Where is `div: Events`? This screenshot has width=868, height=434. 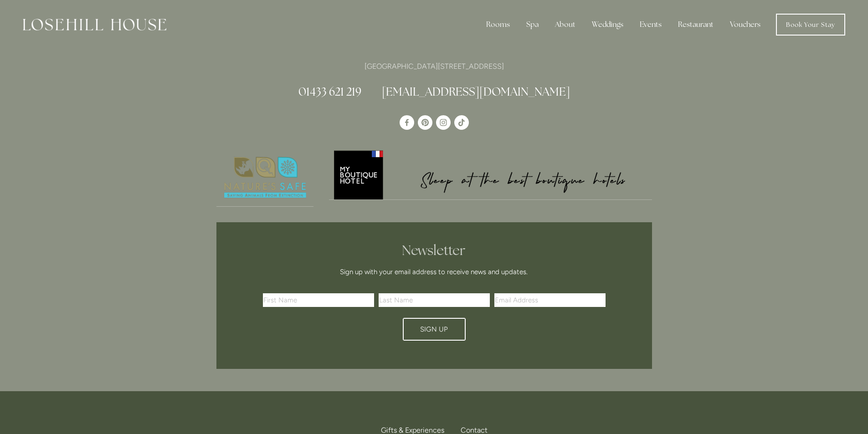
div: Events is located at coordinates (651, 25).